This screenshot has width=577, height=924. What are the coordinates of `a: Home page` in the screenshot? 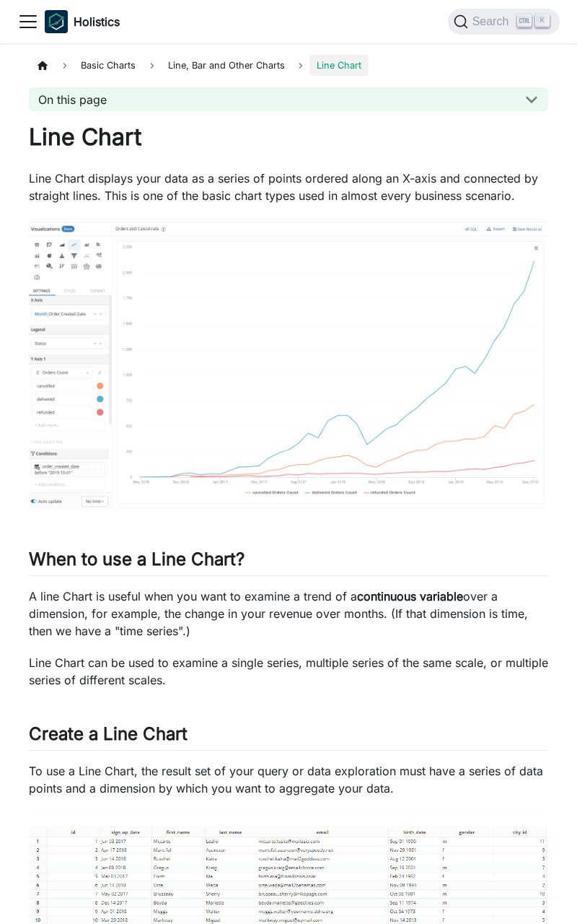 It's located at (43, 65).